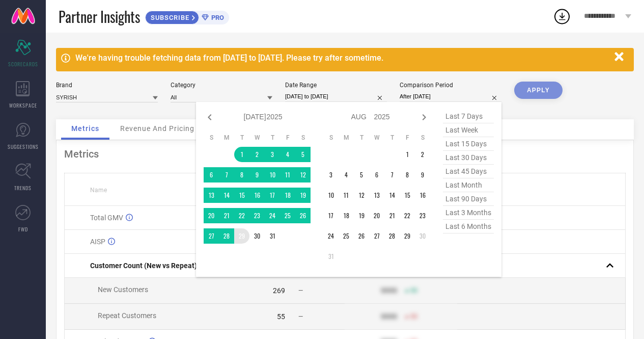 The height and width of the screenshot is (339, 644). Describe the element at coordinates (273, 195) in the screenshot. I see `td: Thu Jul 17 2025` at that location.